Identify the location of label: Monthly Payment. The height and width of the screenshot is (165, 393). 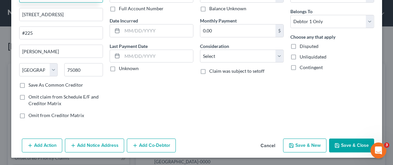
(218, 21).